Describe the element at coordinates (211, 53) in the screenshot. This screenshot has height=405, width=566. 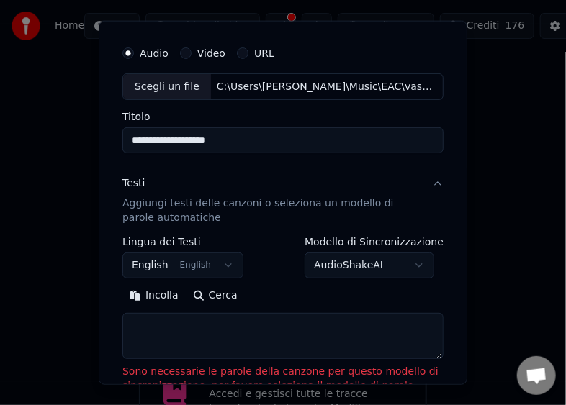
I see `label: Video` at that location.